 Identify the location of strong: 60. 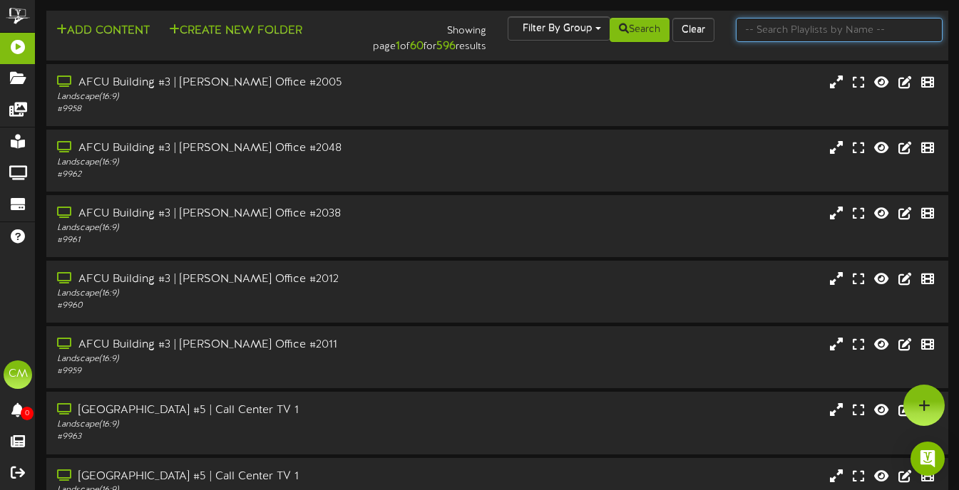
(416, 46).